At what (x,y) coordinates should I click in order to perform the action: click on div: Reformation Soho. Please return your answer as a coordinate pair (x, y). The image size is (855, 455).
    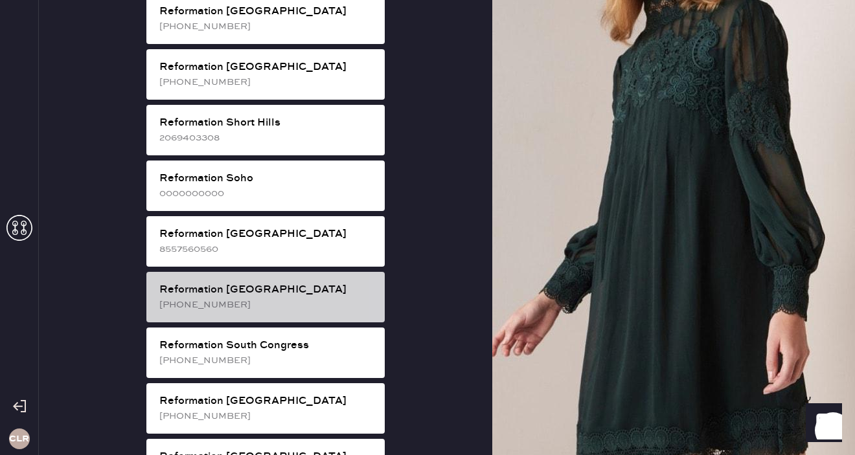
    Looking at the image, I should click on (267, 179).